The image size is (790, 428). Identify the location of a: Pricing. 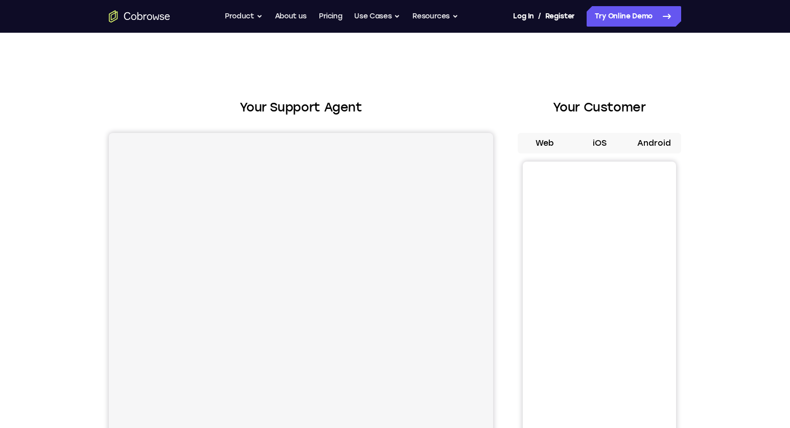
(331, 16).